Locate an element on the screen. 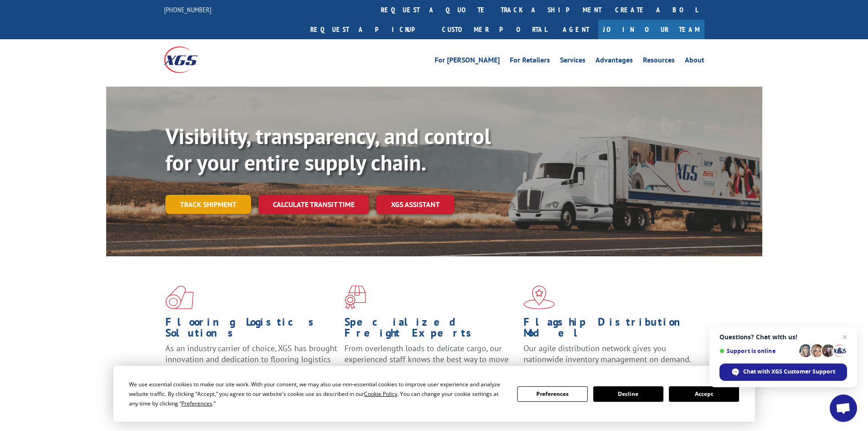  a: Calculate transit time is located at coordinates (314, 204).